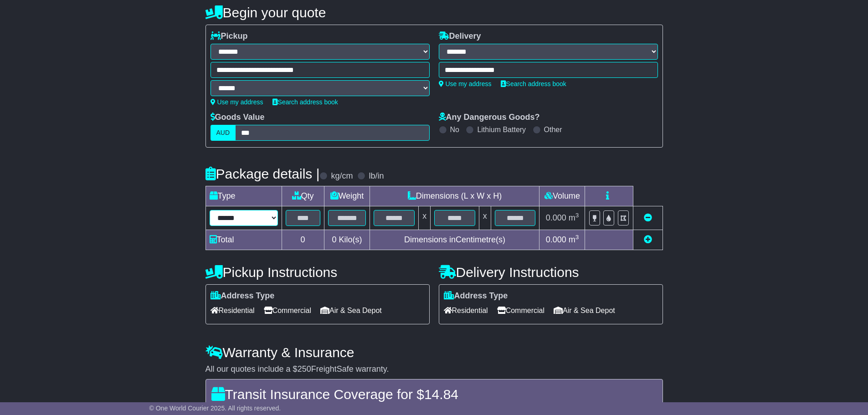  What do you see at coordinates (318, 272) in the screenshot?
I see `h4: Pickup Instructions` at bounding box center [318, 272].